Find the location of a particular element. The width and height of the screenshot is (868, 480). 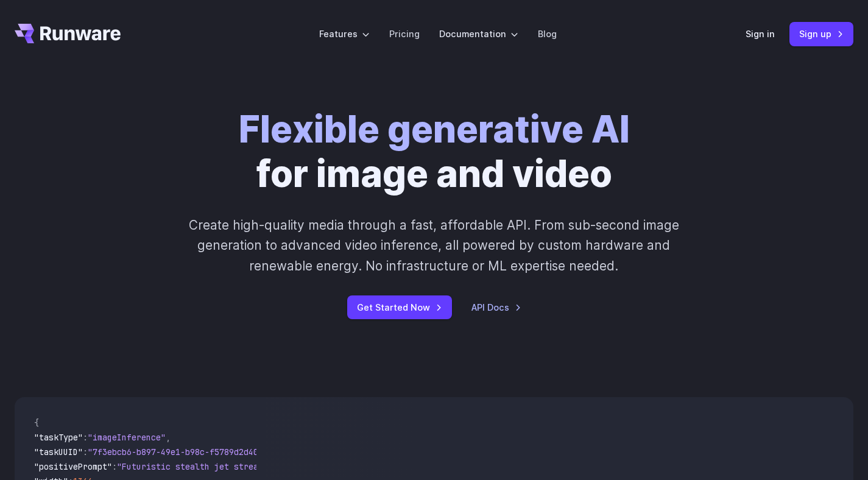

p: Create high-quality media through a fast, affordable API. From sub-second image generation to adv... is located at coordinates (434, 246).